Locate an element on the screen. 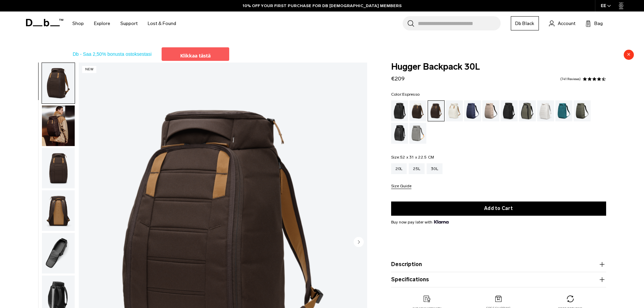 Image resolution: width=644 pixels, height=308 pixels. a: Charcoal Grey is located at coordinates (509, 111).